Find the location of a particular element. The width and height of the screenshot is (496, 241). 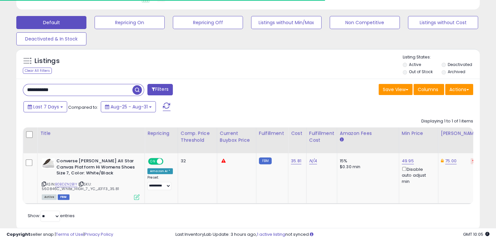

div: Last InventoryLab Update: 3 hours ago, not synced. is located at coordinates (332, 234).